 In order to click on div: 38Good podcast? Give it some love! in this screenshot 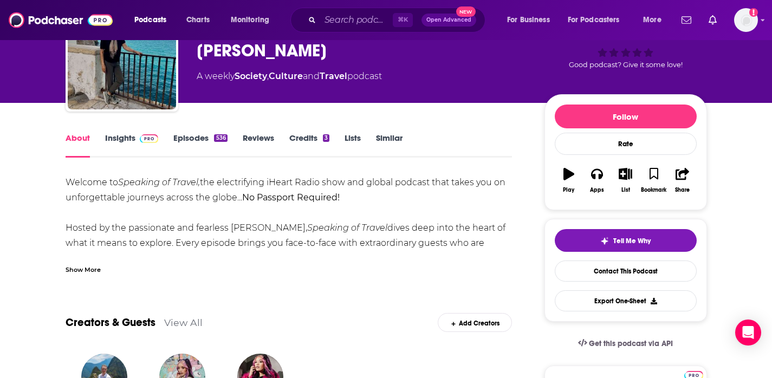, I will do `click(626, 42)`.